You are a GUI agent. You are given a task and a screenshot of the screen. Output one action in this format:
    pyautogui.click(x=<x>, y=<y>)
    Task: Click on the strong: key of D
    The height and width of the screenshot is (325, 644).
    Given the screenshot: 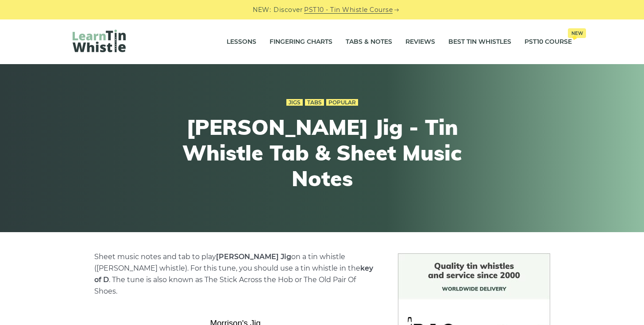 What is the action you would take?
    pyautogui.click(x=234, y=274)
    